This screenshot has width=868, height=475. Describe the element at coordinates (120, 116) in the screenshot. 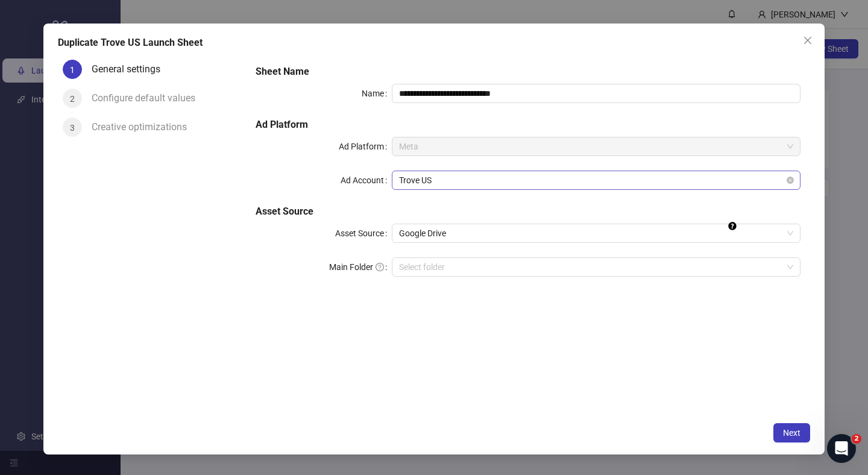

I see `p: How can we help?` at that location.